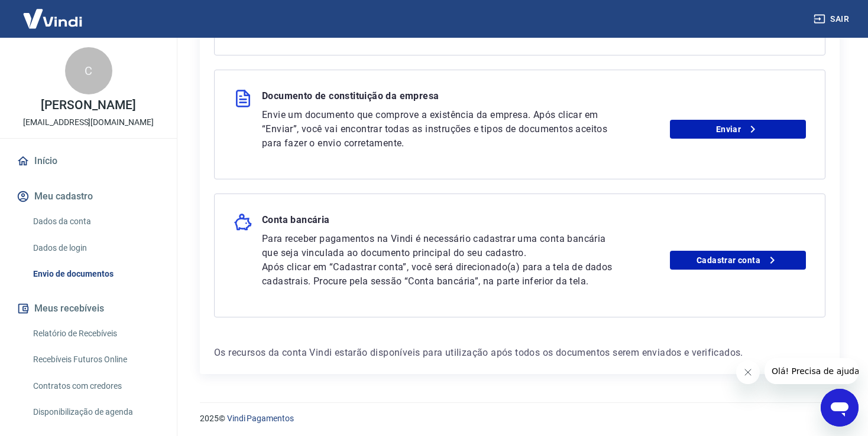 Image resolution: width=868 pixels, height=436 pixels. I want to click on p: Envie um documento que comprove a existência da empresa. Após clicar em “Enviar”, você vai encont..., so click(438, 129).